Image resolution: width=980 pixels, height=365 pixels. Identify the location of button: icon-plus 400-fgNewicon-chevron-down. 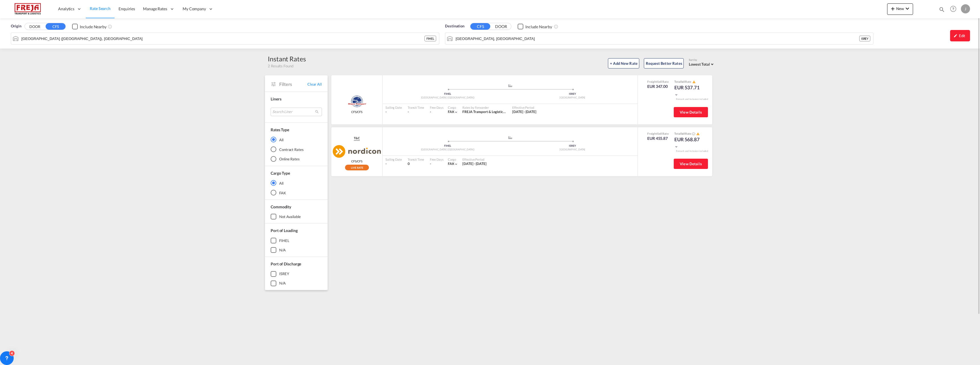
(899, 9).